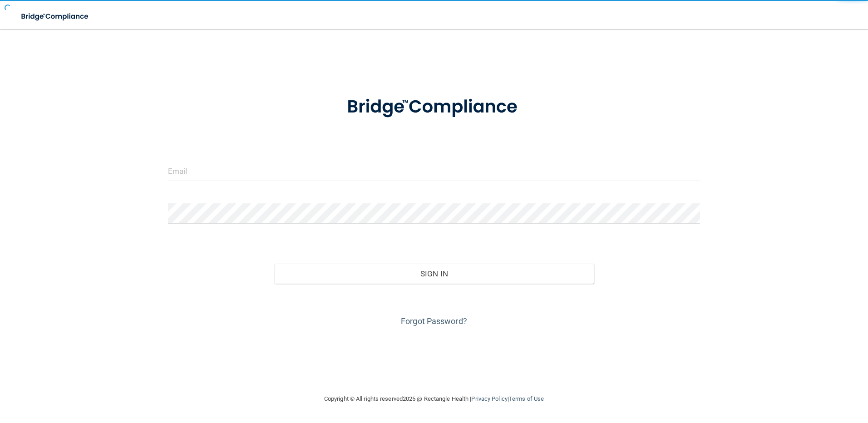  I want to click on div: Copyright © All rights reserved 2025 @ Rectangle Health | |, so click(434, 399).